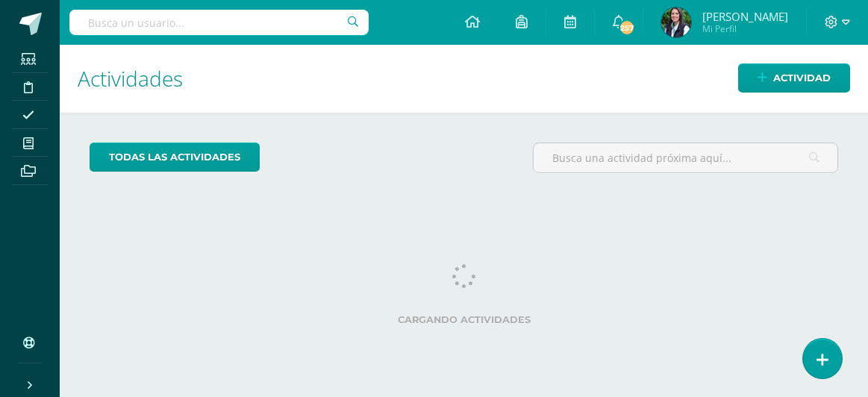 Image resolution: width=868 pixels, height=397 pixels. What do you see at coordinates (745, 28) in the screenshot?
I see `span: Mi Perfil` at bounding box center [745, 28].